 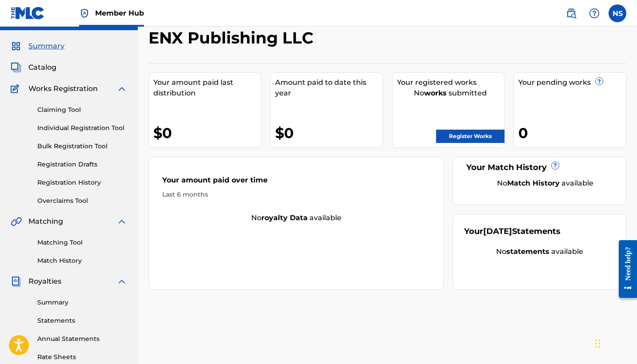 What do you see at coordinates (46, 222) in the screenshot?
I see `span: Matching` at bounding box center [46, 222].